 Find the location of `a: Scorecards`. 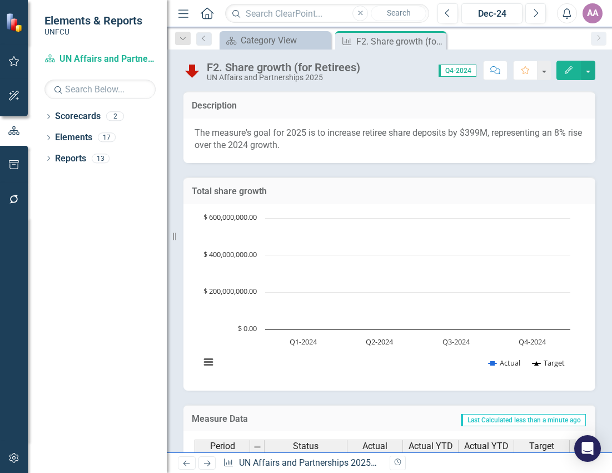

a: Scorecards is located at coordinates (78, 116).